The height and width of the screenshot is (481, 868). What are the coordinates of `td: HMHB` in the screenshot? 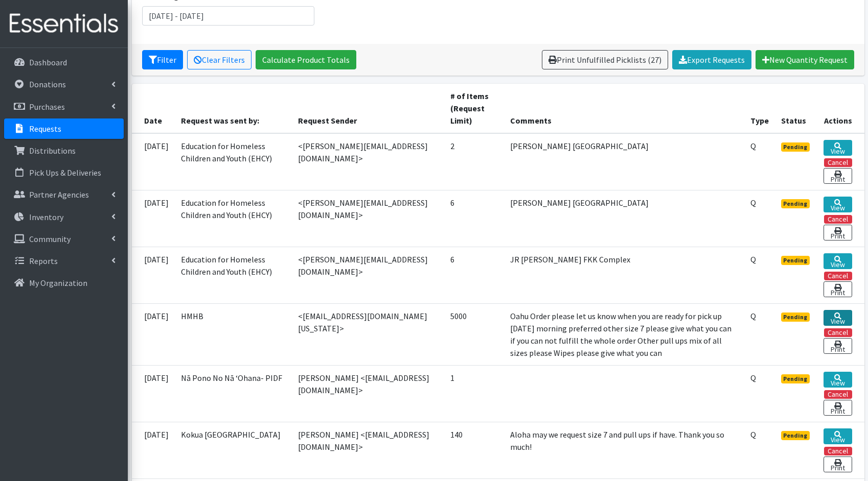 It's located at (233, 334).